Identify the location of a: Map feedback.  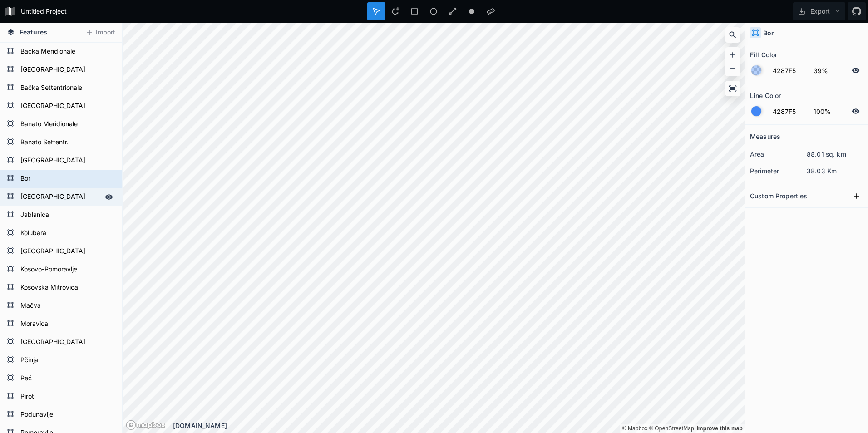
(720, 429).